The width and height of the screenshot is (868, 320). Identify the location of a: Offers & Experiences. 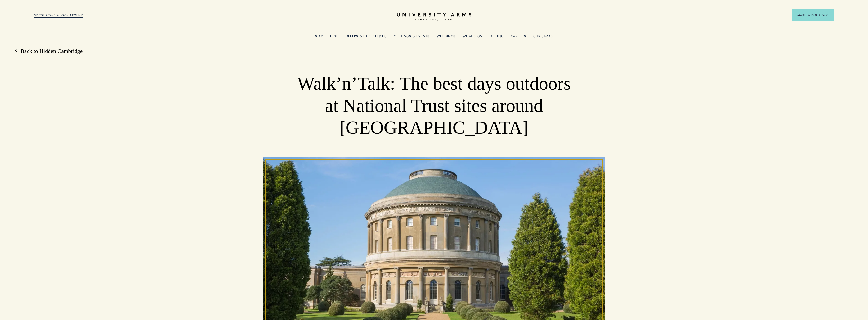
(366, 38).